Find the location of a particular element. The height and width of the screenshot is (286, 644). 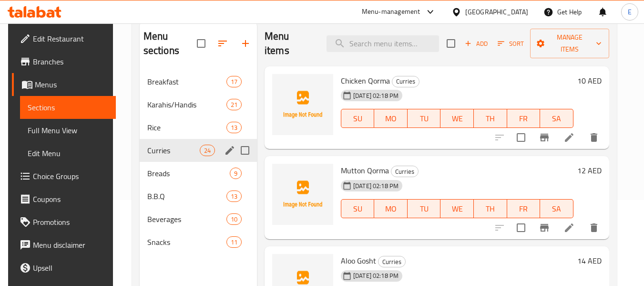

nav: Menu sections is located at coordinates (199, 162).